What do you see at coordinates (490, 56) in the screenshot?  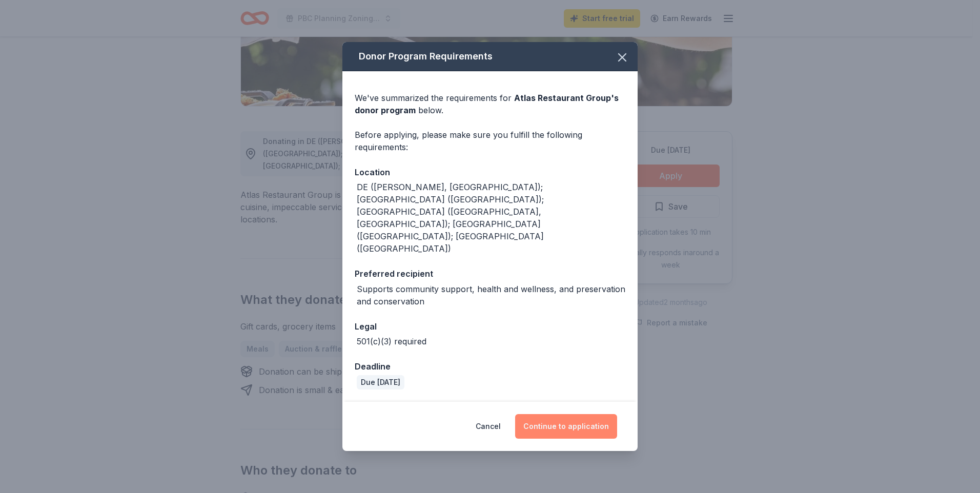 I see `div: Donor Program Requirements` at bounding box center [490, 56].